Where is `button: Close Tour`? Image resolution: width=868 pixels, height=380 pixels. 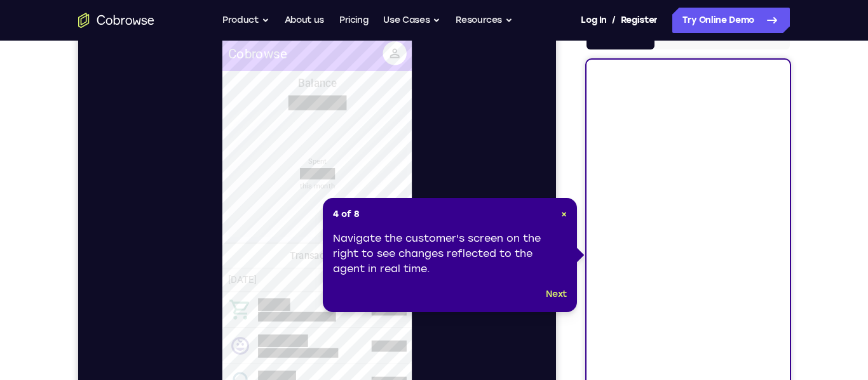
button: Close Tour is located at coordinates (564, 214).